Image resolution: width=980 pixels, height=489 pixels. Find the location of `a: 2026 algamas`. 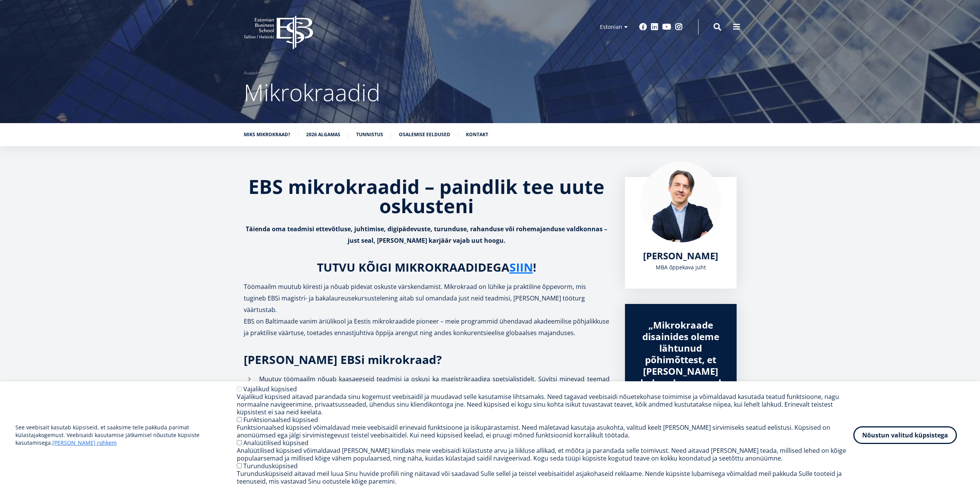

a: 2026 algamas is located at coordinates (323, 134).